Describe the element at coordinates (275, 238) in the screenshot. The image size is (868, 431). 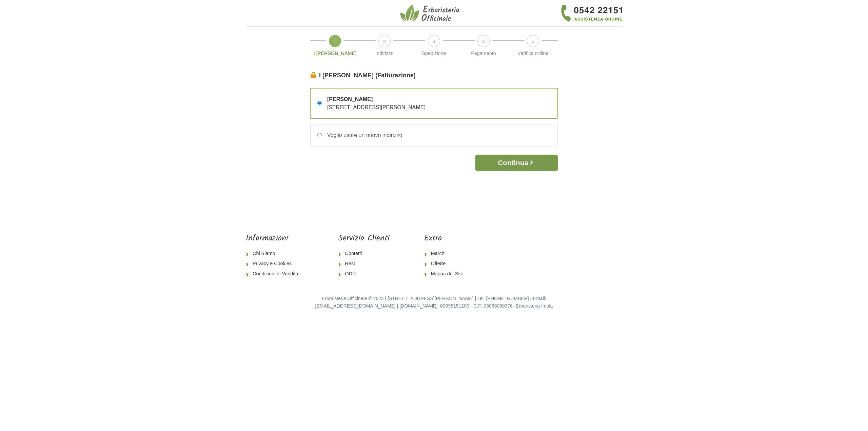
I see `h5: Informazioni` at that location.